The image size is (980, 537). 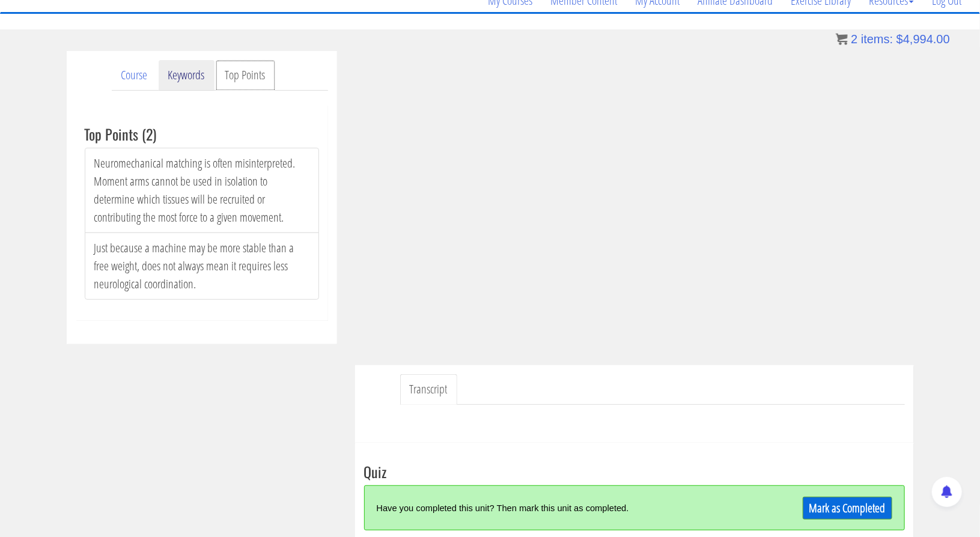 What do you see at coordinates (567, 508) in the screenshot?
I see `div: Have you completed this unit? Then mark this unit as completed.` at bounding box center [567, 508].